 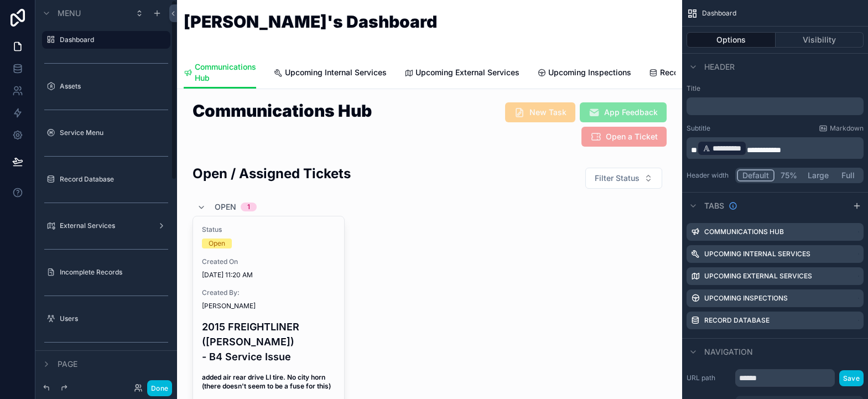 What do you see at coordinates (590, 72) in the screenshot?
I see `span: Upcoming Inspections` at bounding box center [590, 72].